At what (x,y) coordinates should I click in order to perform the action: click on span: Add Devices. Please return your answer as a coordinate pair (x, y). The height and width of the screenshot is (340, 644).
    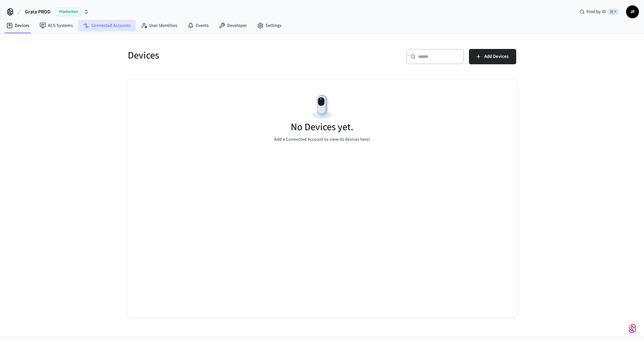
    Looking at the image, I should click on (496, 57).